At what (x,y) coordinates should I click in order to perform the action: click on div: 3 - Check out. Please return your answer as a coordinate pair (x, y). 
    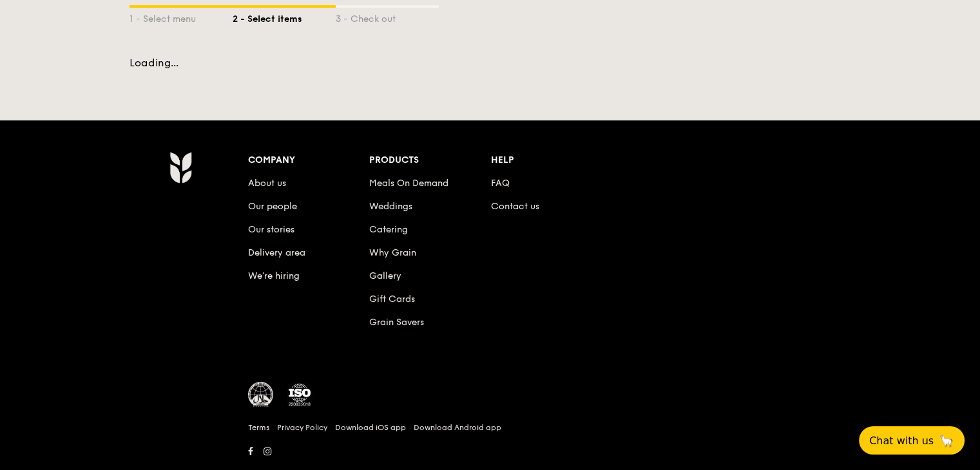
    Looking at the image, I should click on (388, 17).